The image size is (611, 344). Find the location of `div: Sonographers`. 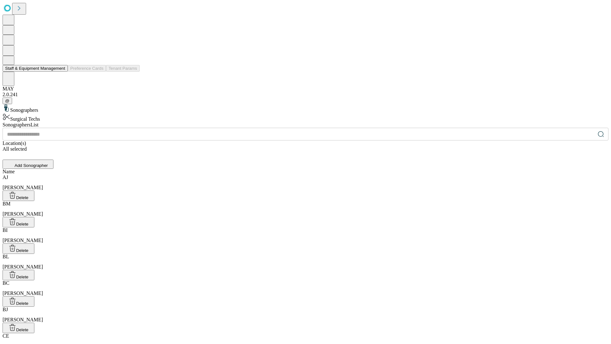

div: Sonographers is located at coordinates (305, 108).